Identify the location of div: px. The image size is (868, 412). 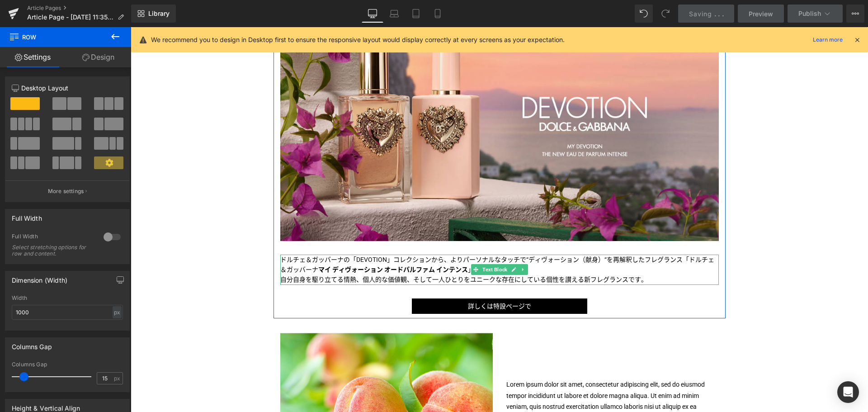
(117, 312).